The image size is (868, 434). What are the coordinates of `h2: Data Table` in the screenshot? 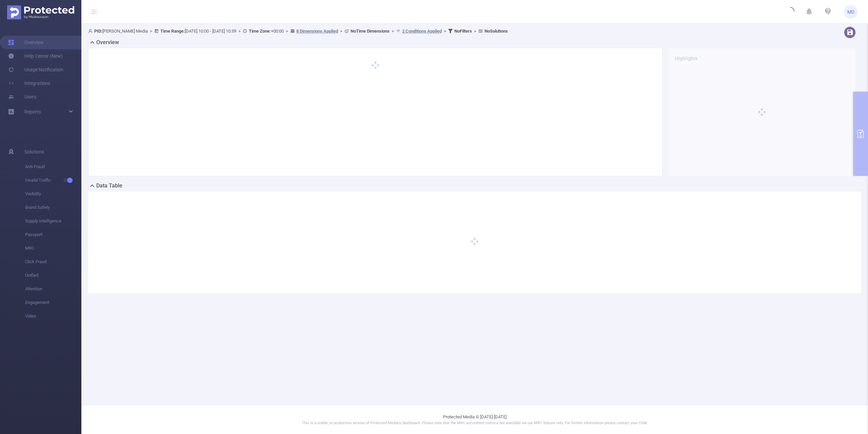 It's located at (109, 185).